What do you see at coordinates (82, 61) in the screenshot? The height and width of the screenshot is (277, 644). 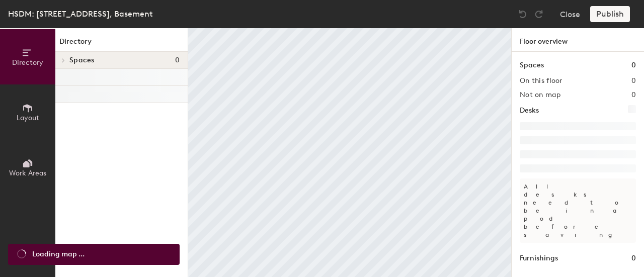 I see `span: Spaces` at bounding box center [82, 61].